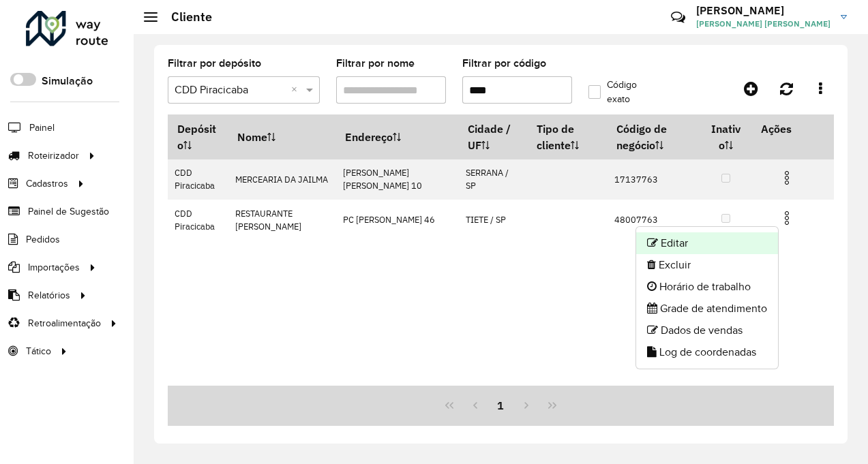  What do you see at coordinates (397, 137) in the screenshot?
I see `th: Endereço` at bounding box center [397, 137].